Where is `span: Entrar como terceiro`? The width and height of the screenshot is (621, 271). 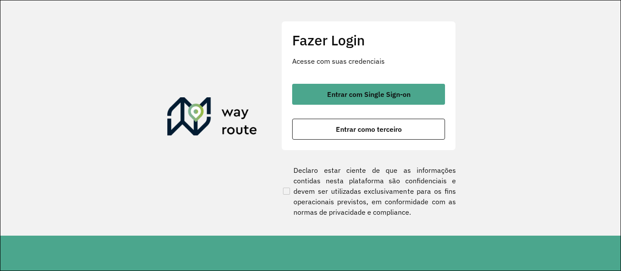 span: Entrar como terceiro is located at coordinates (368, 129).